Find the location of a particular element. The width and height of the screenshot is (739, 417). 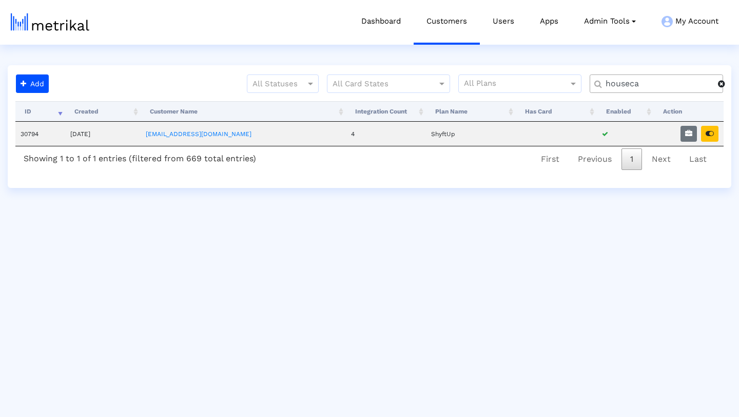

th: ID: activate to sort column ascending is located at coordinates (40, 111).